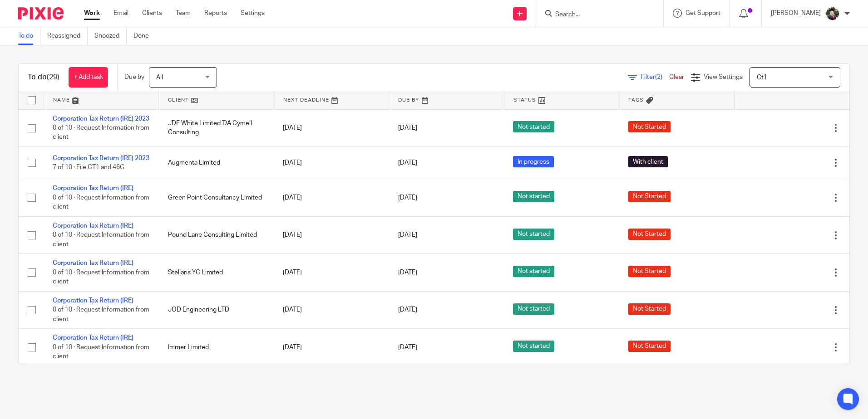 This screenshot has width=868, height=419. Describe the element at coordinates (217, 272) in the screenshot. I see `td: Stellaris YC Limited` at that location.